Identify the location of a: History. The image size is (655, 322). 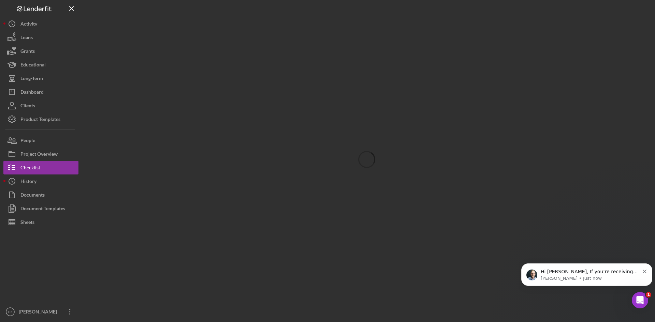
(41, 181).